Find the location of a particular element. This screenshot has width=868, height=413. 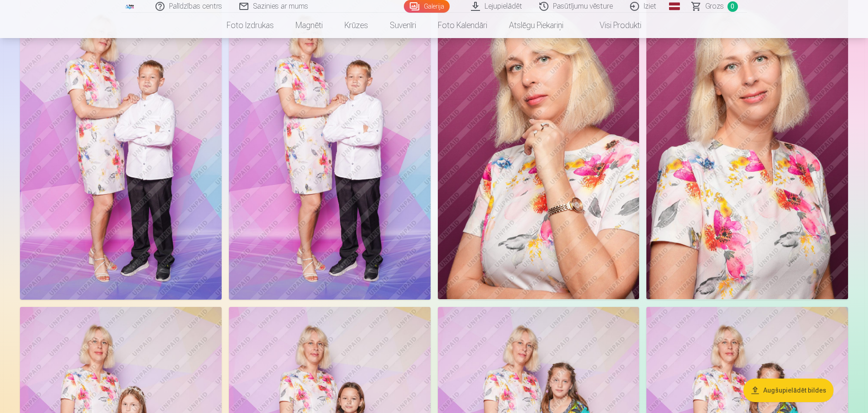

button: Augšupielādēt bildes is located at coordinates (788, 391).